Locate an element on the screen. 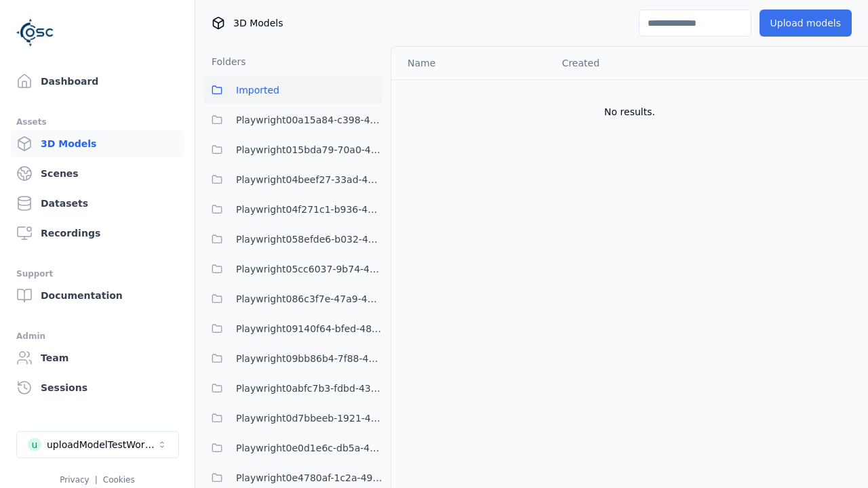 The image size is (868, 488). div: u is located at coordinates (35, 445).